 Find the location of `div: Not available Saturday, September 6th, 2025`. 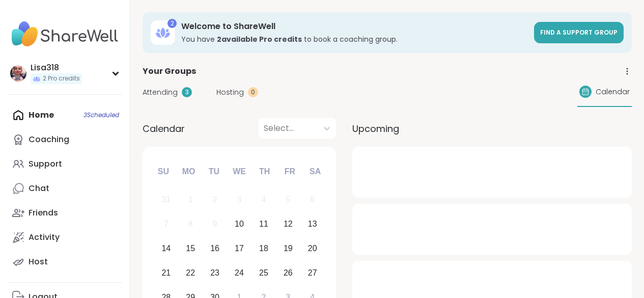

div: Not available Saturday, September 6th, 2025 is located at coordinates (312, 199).